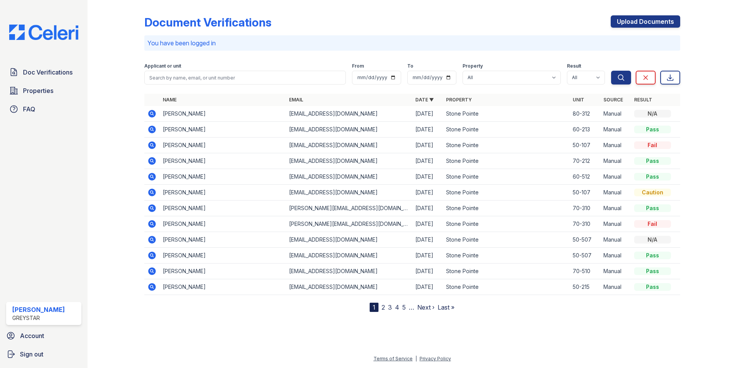 The height and width of the screenshot is (368, 737). What do you see at coordinates (585, 129) in the screenshot?
I see `td: 60-213` at bounding box center [585, 129].